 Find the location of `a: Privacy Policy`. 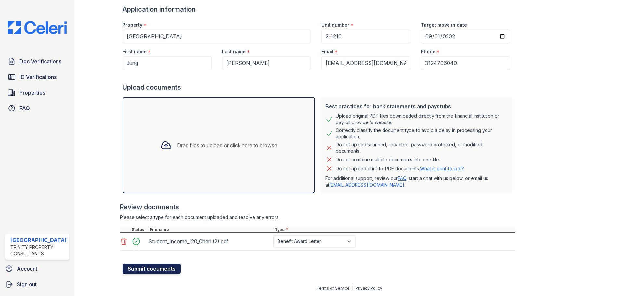

a: Privacy Policy is located at coordinates (369, 288).